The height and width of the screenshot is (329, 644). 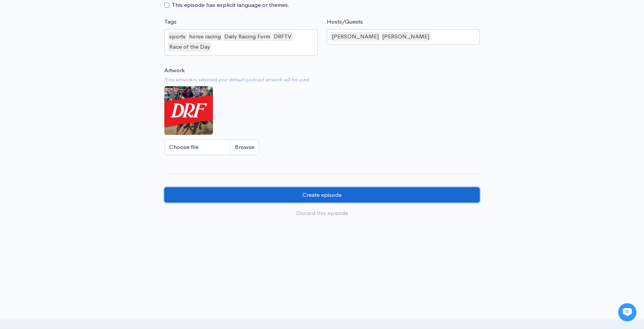 I want to click on div: Race of the Day, so click(x=190, y=47).